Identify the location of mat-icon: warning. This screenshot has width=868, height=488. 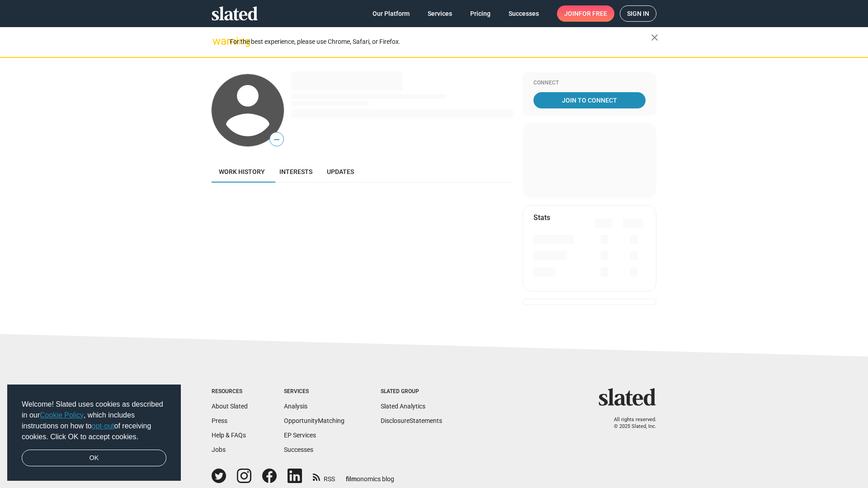
(218, 41).